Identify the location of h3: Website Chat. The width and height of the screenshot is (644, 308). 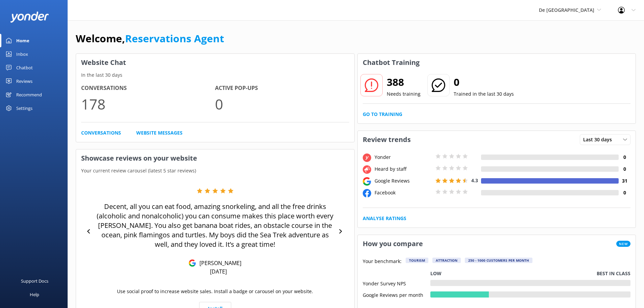
(215, 62).